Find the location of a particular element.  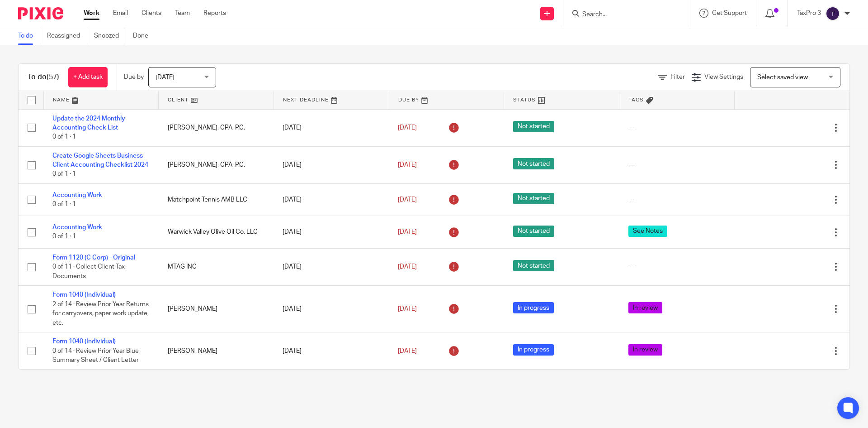

span: 2 of 14 · Review Prior Year Returns for carryovers, paper work update, etc. is located at coordinates (100, 313).